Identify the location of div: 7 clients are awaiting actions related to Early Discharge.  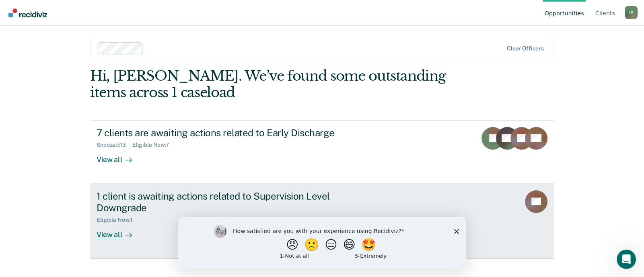
(238, 133).